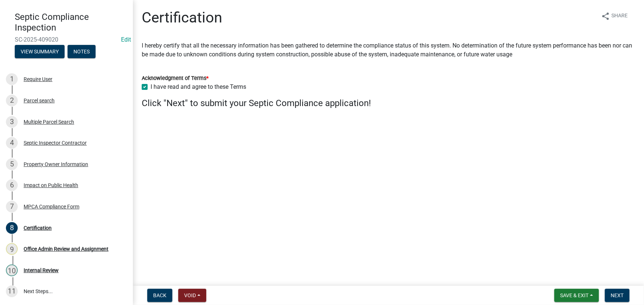 This screenshot has height=305, width=644. Describe the element at coordinates (41, 271) in the screenshot. I see `div: Internal Review` at that location.